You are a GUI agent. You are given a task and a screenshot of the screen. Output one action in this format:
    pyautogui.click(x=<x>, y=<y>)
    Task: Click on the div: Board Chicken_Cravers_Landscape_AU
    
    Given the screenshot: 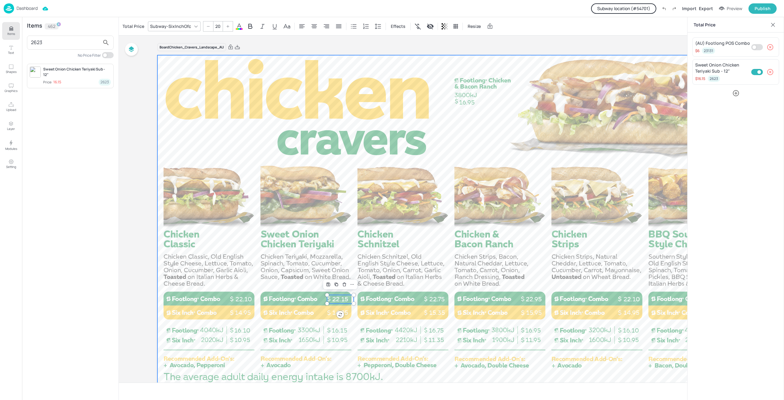 What is the action you would take?
    pyautogui.click(x=192, y=47)
    